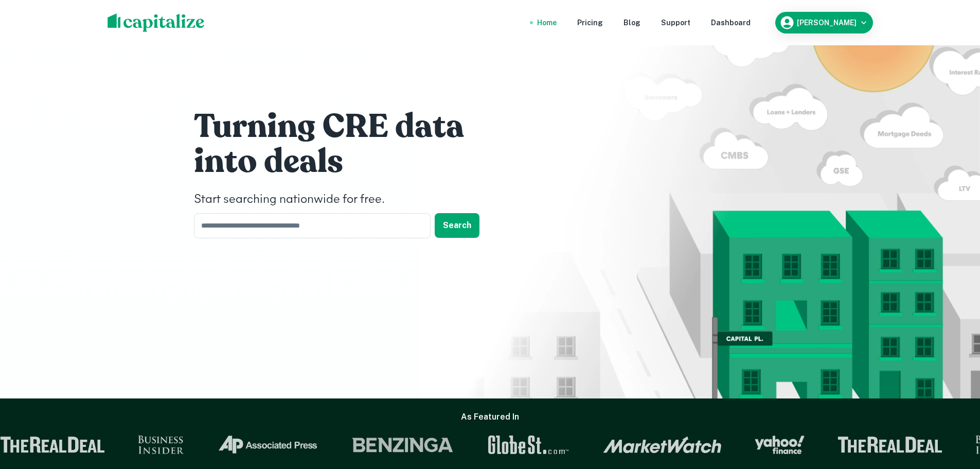  Describe the element at coordinates (675, 23) in the screenshot. I see `a: Support` at that location.